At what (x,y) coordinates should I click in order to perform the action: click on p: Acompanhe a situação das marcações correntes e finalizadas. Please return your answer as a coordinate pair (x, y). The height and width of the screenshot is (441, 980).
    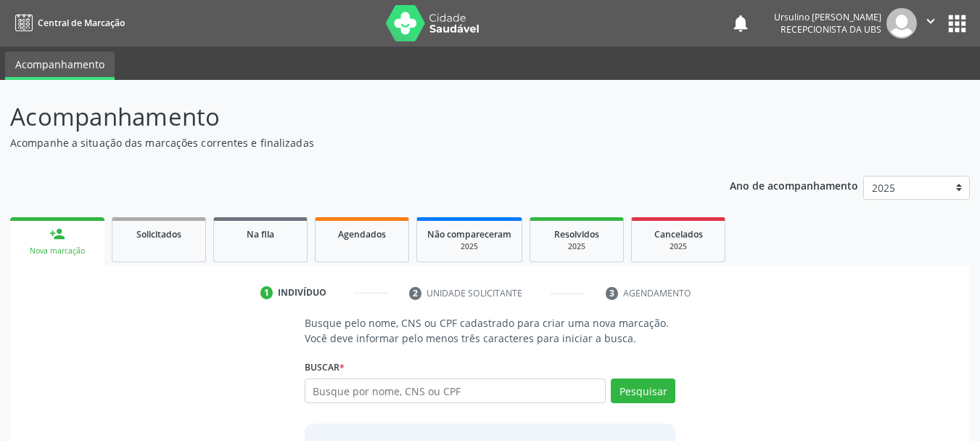
    Looking at the image, I should click on (346, 143).